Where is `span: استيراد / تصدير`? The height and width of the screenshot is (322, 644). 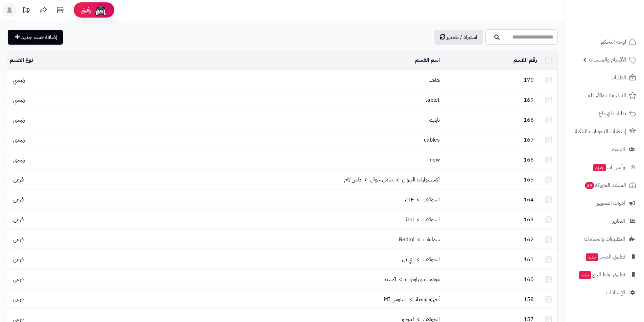
span: استيراد / تصدير is located at coordinates (462, 37).